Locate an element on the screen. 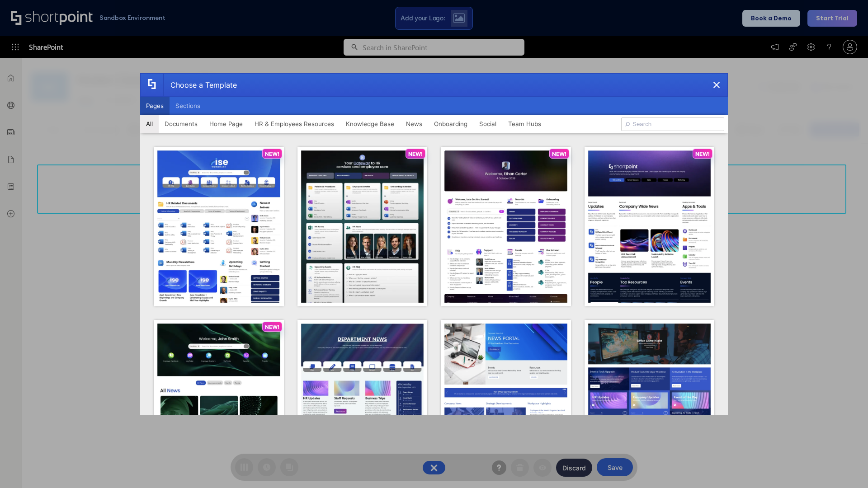 The height and width of the screenshot is (488, 868). button: Documents is located at coordinates (181, 124).